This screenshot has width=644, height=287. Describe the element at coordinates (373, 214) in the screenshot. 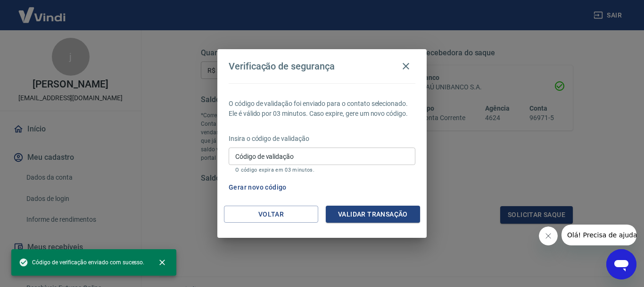

I see `button: Validar transação` at that location.